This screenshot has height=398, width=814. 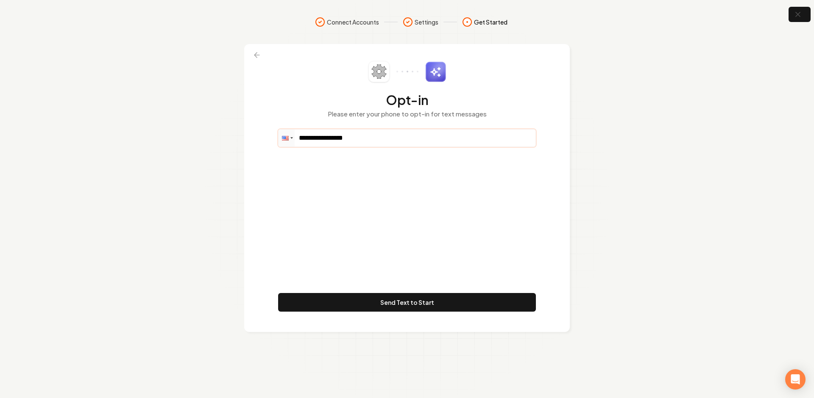 What do you see at coordinates (490, 22) in the screenshot?
I see `span: Get Started` at bounding box center [490, 22].